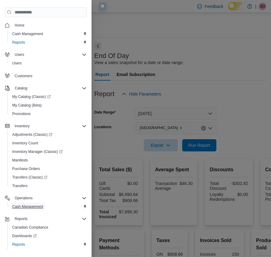 The image size is (271, 257). I want to click on button: Purchase Orders, so click(48, 169).